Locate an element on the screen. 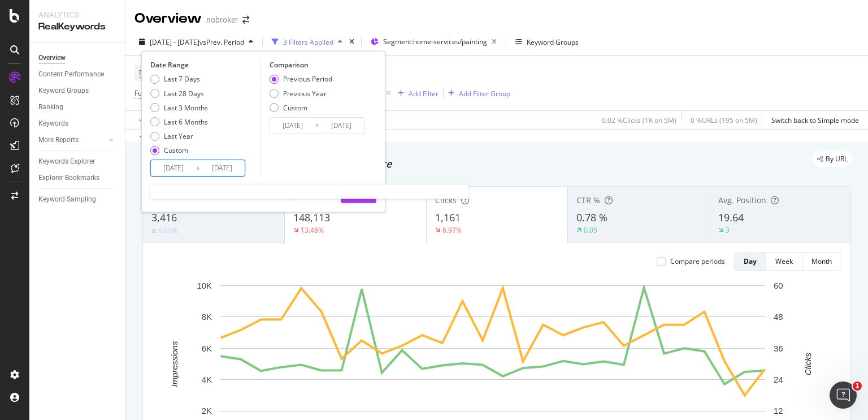 The width and height of the screenshot is (868, 420). div: Keyword Groups is located at coordinates (553, 42).